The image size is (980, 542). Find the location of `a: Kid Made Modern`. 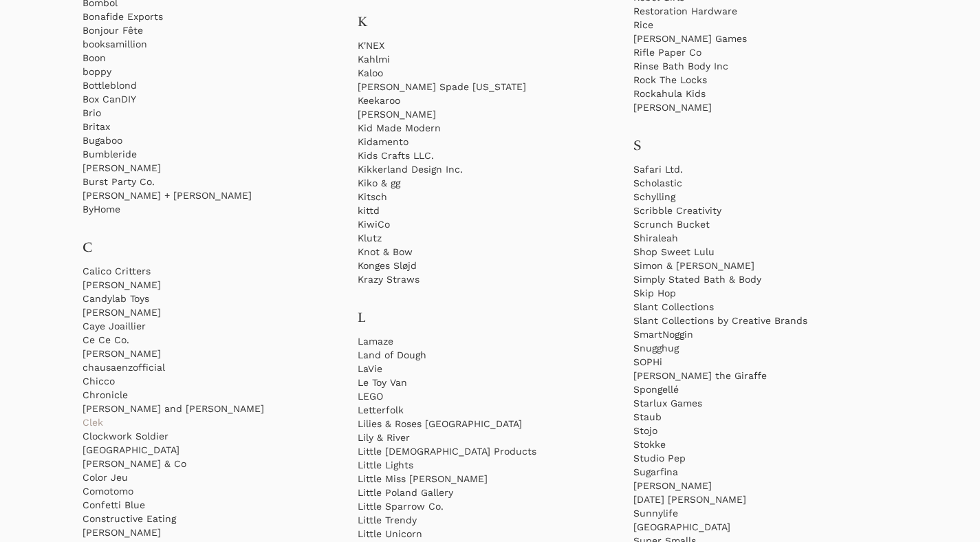

a: Kid Made Modern is located at coordinates (490, 128).